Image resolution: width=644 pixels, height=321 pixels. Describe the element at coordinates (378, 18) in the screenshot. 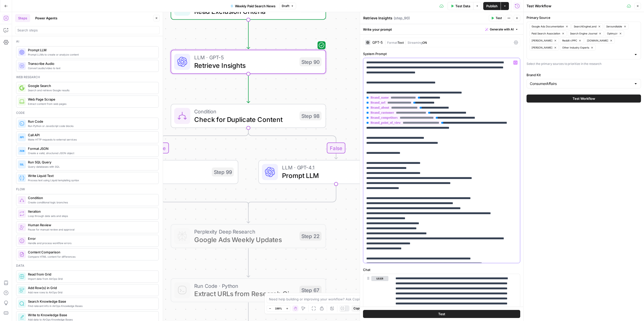

I see `textarea: Retrieve Insights` at that location.